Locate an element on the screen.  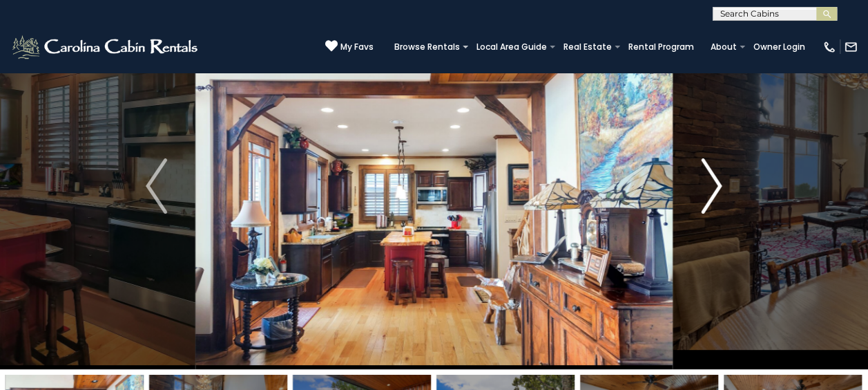
a: My Favs is located at coordinates (350, 46).